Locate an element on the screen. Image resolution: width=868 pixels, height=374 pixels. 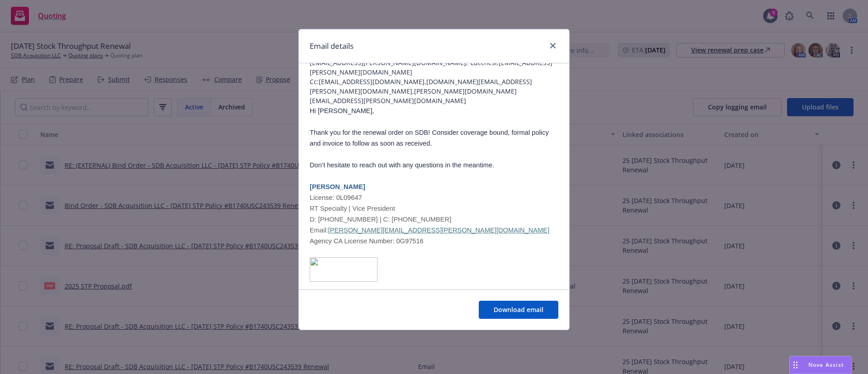
button: Nova Assist is located at coordinates (821, 365).